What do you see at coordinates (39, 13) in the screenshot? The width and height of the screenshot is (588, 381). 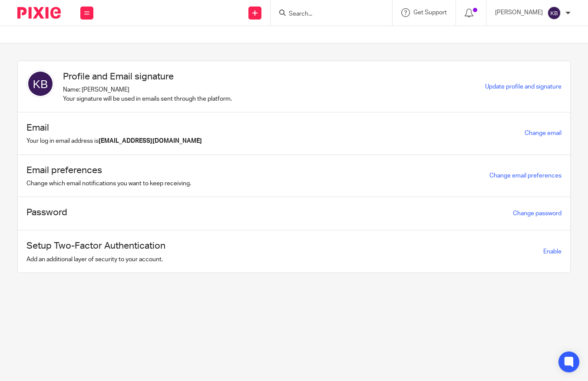 I see `img: Pixie` at bounding box center [39, 13].